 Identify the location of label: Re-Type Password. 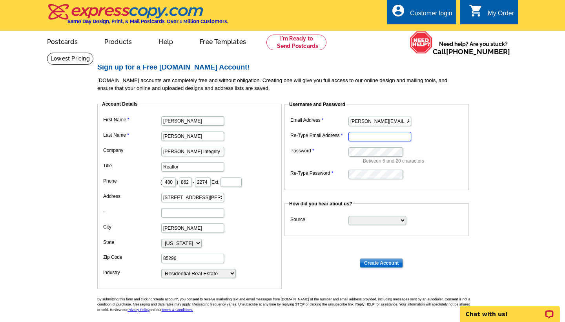
(319, 173).